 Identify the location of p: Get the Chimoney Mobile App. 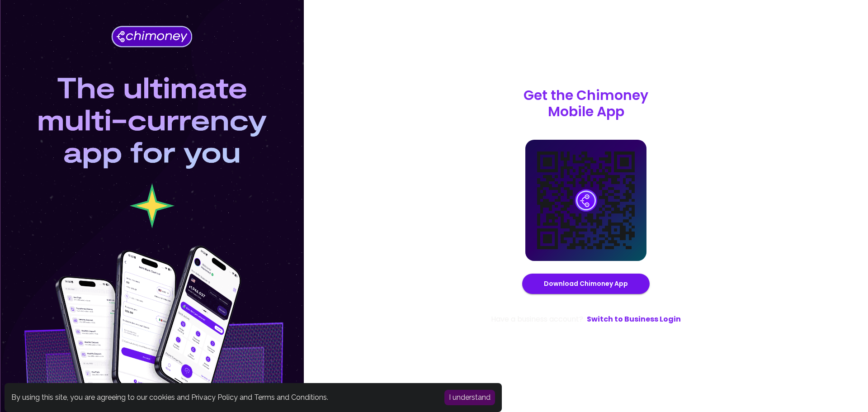
(586, 104).